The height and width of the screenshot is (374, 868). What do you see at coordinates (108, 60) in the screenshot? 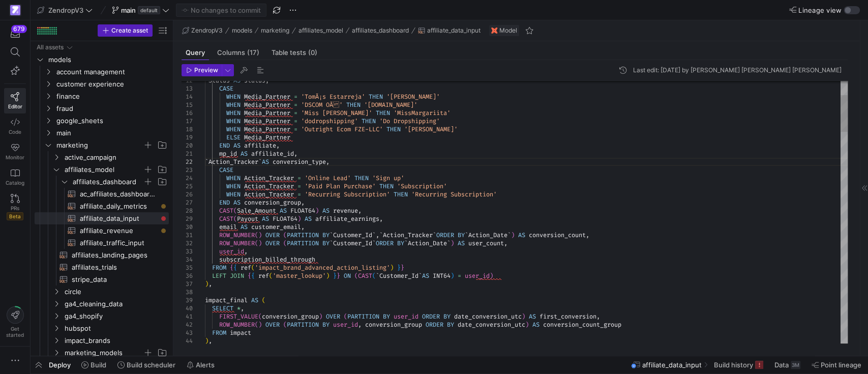
I see `span: models` at bounding box center [108, 60].